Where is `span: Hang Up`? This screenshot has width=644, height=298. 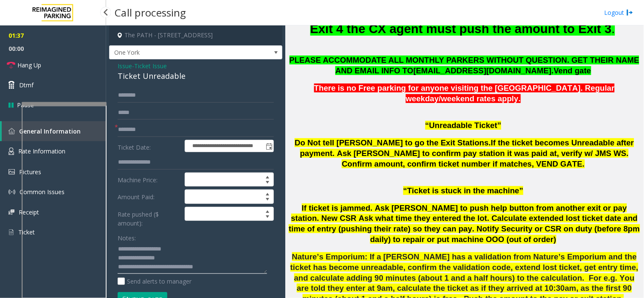 span: Hang Up is located at coordinates (30, 65).